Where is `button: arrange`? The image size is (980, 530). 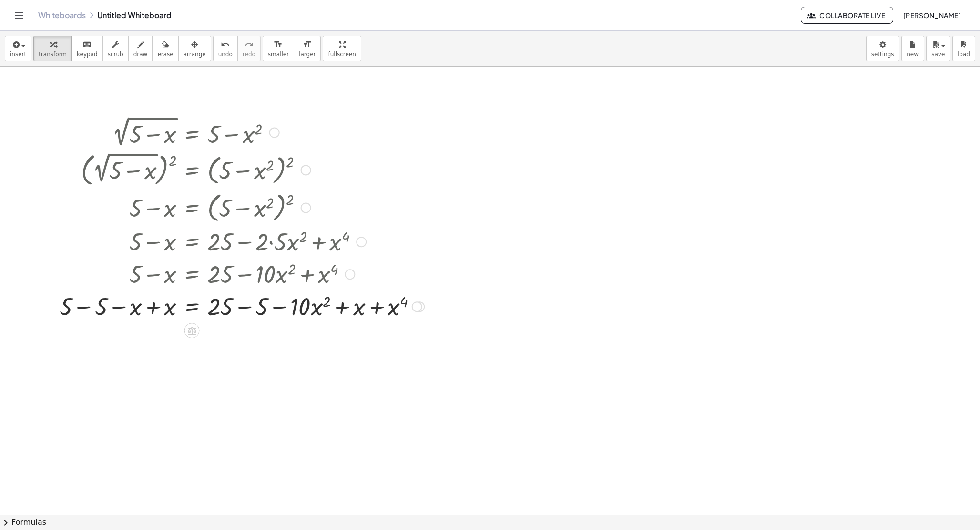
button: arrange is located at coordinates (195, 48).